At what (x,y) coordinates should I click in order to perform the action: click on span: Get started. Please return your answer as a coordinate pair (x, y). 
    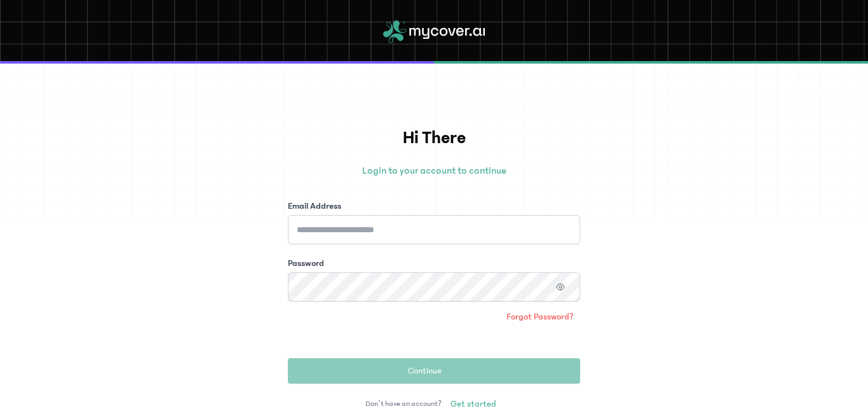
    Looking at the image, I should click on (473, 404).